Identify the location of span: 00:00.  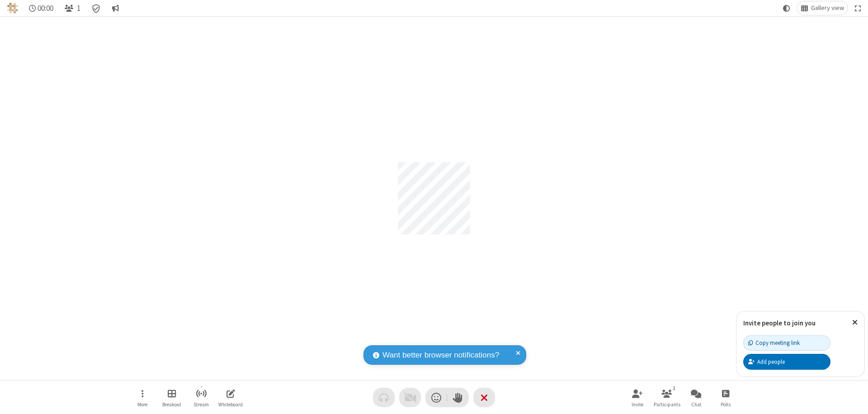
(45, 8).